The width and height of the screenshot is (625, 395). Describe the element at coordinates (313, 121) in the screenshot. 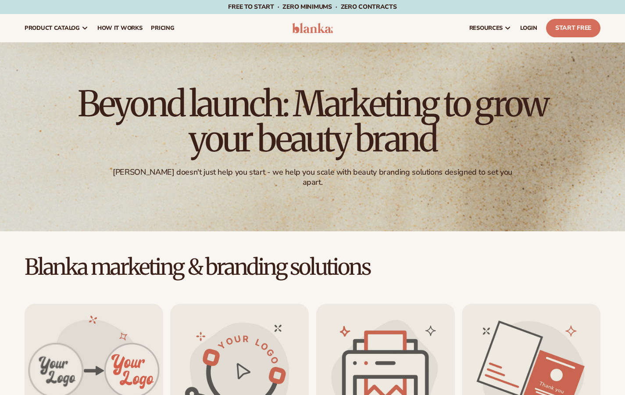

I see `h1: Beyond launch: Marketing to grow your beauty brand` at that location.